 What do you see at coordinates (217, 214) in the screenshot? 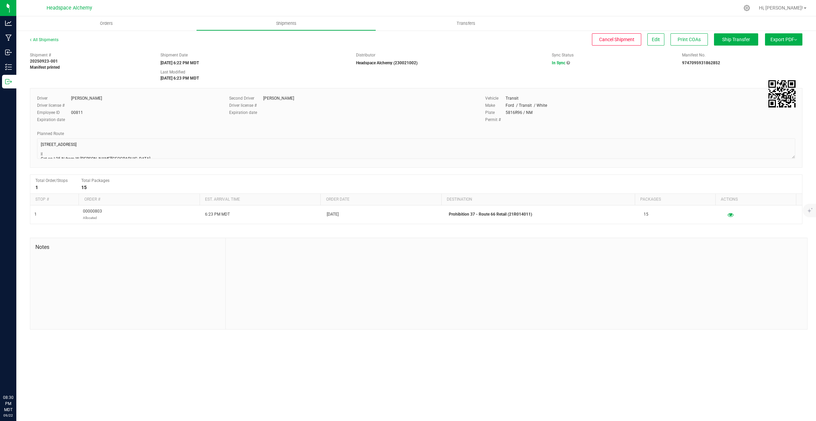
I see `span: 6:23 PM MDT` at bounding box center [217, 214].